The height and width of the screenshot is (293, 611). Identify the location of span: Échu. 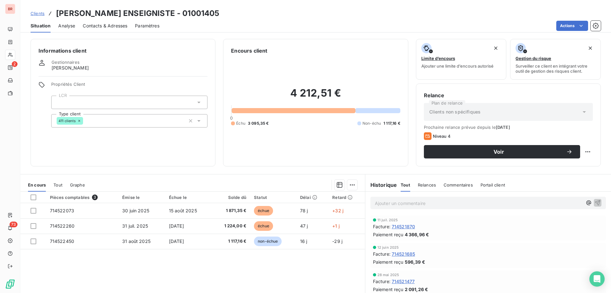
(241, 123).